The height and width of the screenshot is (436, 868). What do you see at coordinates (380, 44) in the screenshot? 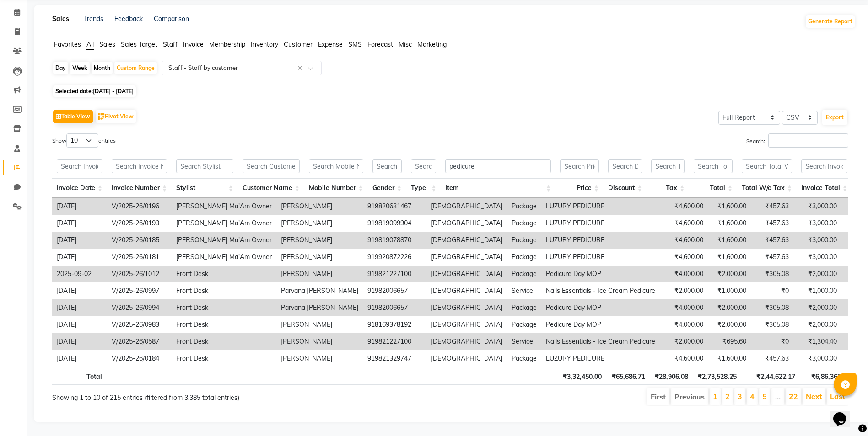
I see `span: Forecast` at bounding box center [380, 44].